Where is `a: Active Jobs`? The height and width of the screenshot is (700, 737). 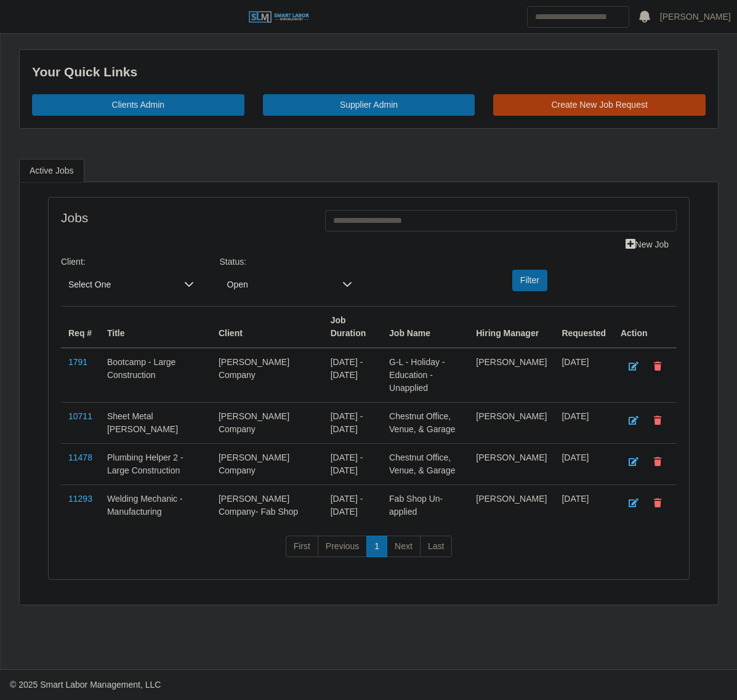
a: Active Jobs is located at coordinates (51, 170).